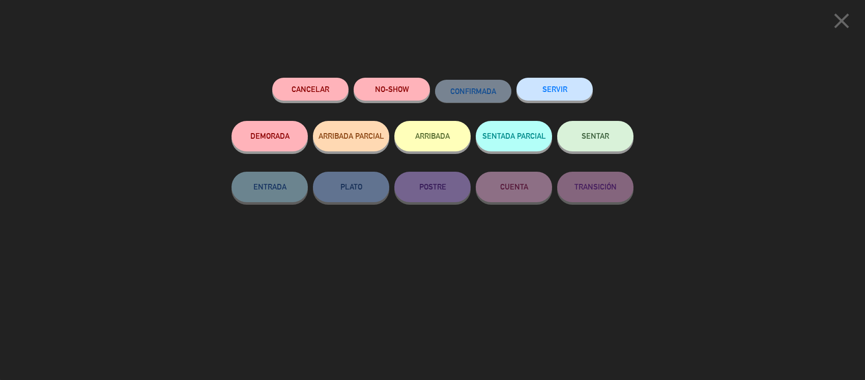 The image size is (865, 380). What do you see at coordinates (595, 136) in the screenshot?
I see `span: SENTAR` at bounding box center [595, 136].